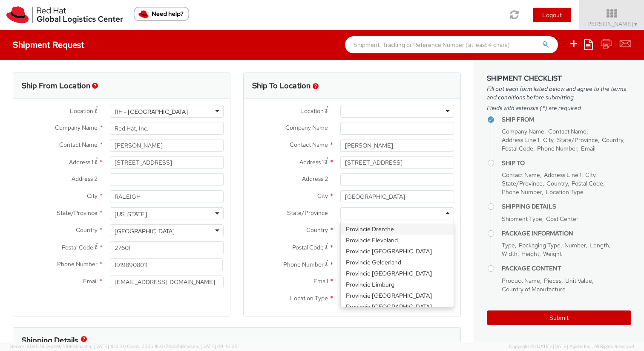  What do you see at coordinates (552, 254) in the screenshot?
I see `span: Weight` at bounding box center [552, 254].